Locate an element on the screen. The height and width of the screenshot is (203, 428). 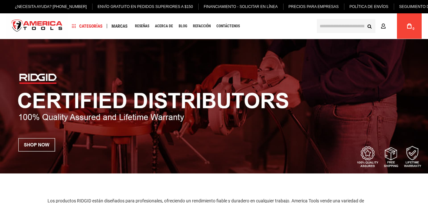
font: Contáctenos is located at coordinates (228, 26).